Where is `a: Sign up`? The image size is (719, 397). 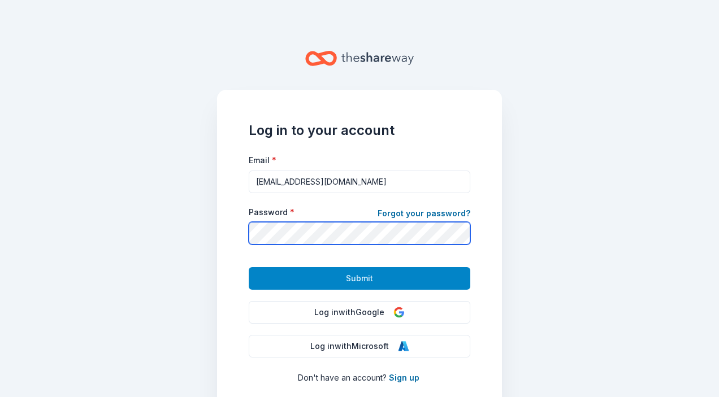
a: Sign up is located at coordinates (404, 378).